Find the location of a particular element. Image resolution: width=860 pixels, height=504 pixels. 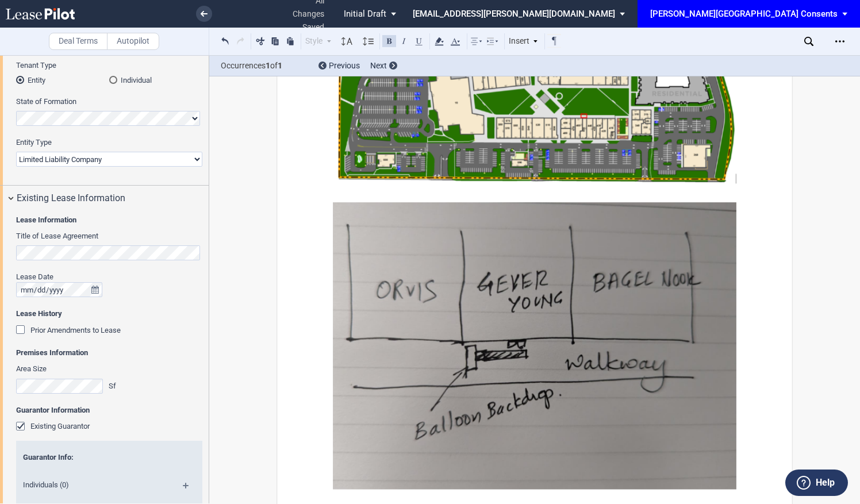

b: Lease History is located at coordinates (39, 313).